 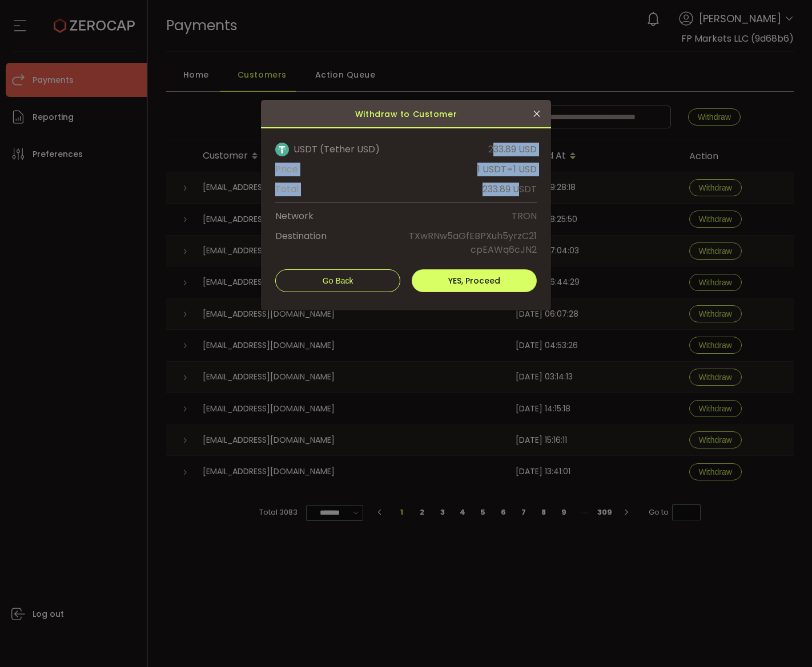 What do you see at coordinates (474, 281) in the screenshot?
I see `span: YES, Proceed` at bounding box center [474, 281].